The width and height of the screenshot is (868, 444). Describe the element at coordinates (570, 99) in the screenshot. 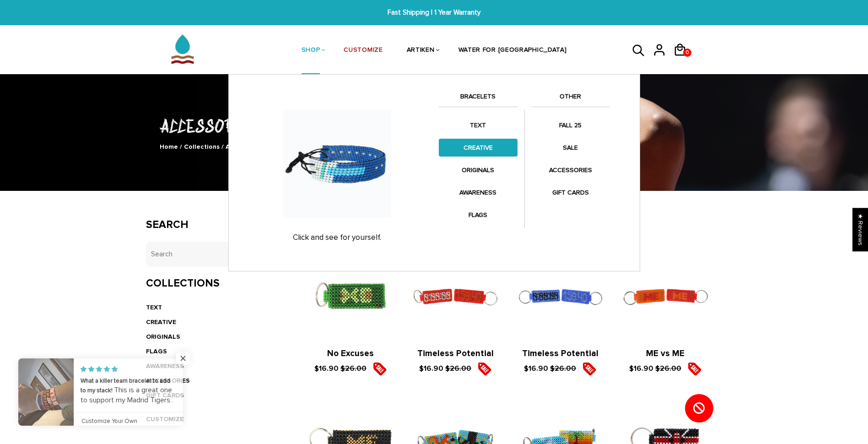

I see `a: OTHER` at that location.